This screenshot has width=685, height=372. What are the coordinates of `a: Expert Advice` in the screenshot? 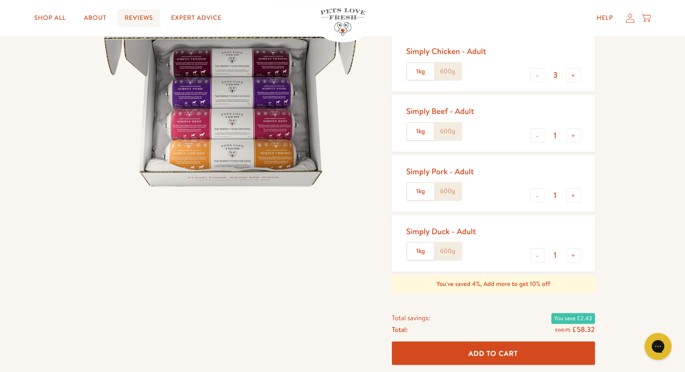 It's located at (196, 18).